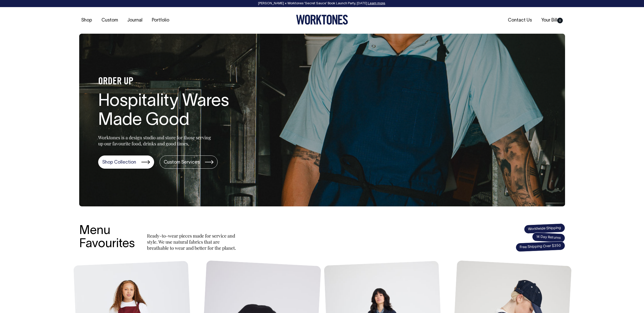  I want to click on span: 14 Day Returns, so click(548, 237).